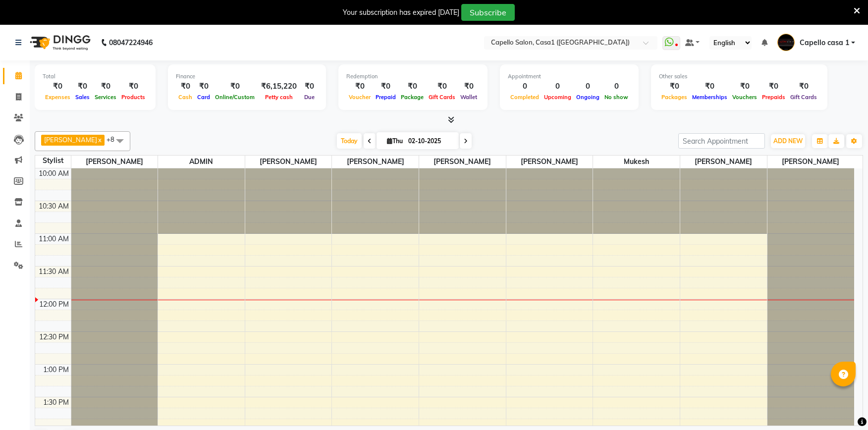  Describe the element at coordinates (739, 76) in the screenshot. I see `div: Other sales` at that location.